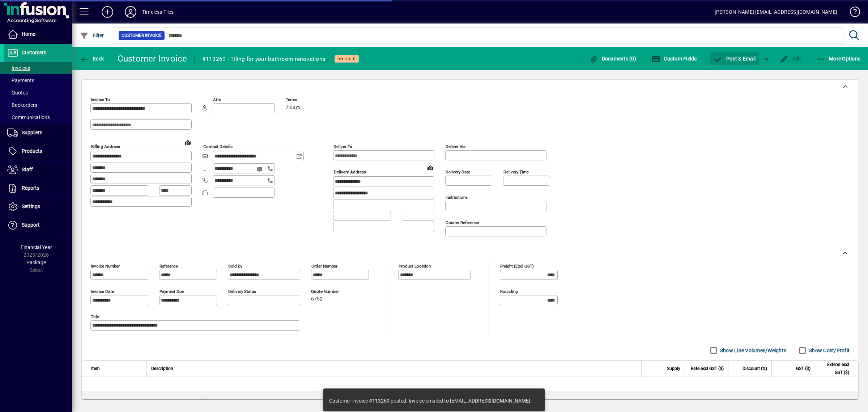 Image resolution: width=868 pixels, height=412 pixels. I want to click on button: More Options, so click(838, 58).